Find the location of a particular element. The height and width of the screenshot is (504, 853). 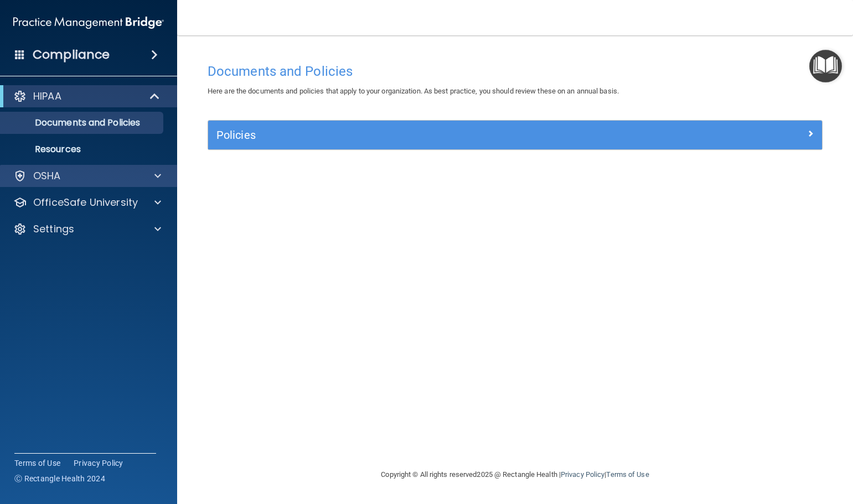

button: Open Resource Center is located at coordinates (825, 66).